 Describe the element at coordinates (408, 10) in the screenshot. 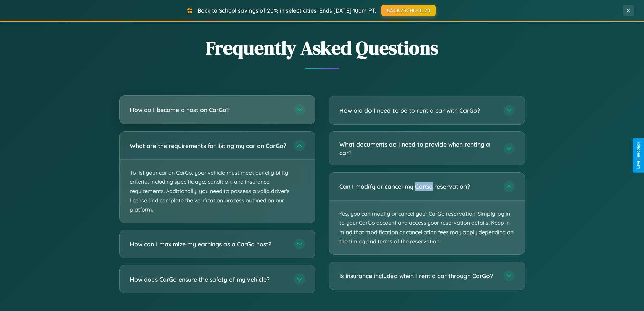

I see `button: BACK2SCHOOL20` at that location.